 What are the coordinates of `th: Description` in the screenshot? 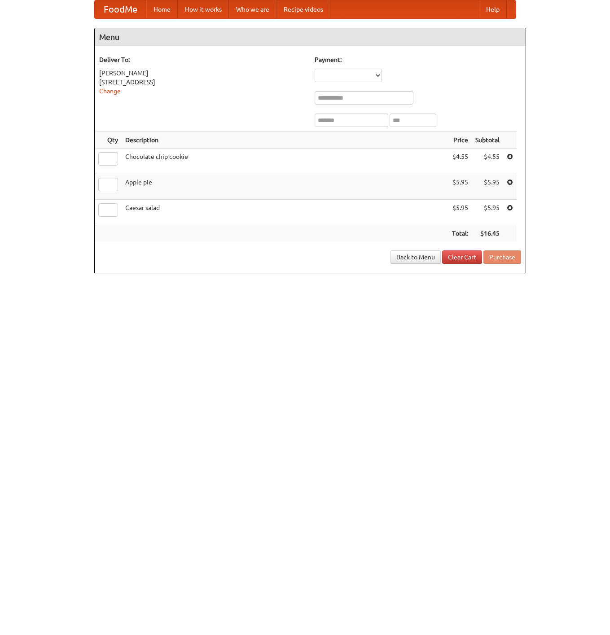 It's located at (285, 140).